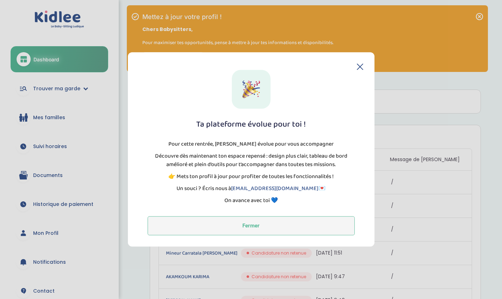 The width and height of the screenshot is (502, 299). What do you see at coordinates (251, 226) in the screenshot?
I see `button: Fermer` at bounding box center [251, 226].